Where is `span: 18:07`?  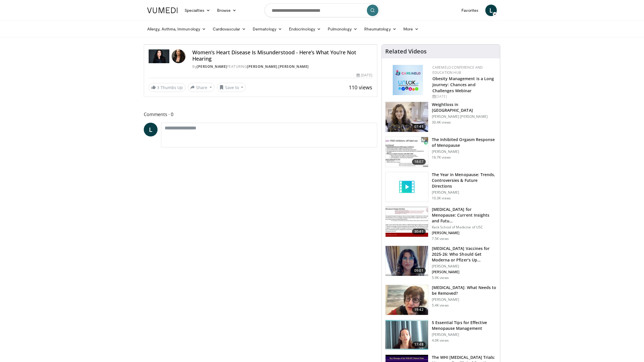
span: 18:07 is located at coordinates (418, 162).